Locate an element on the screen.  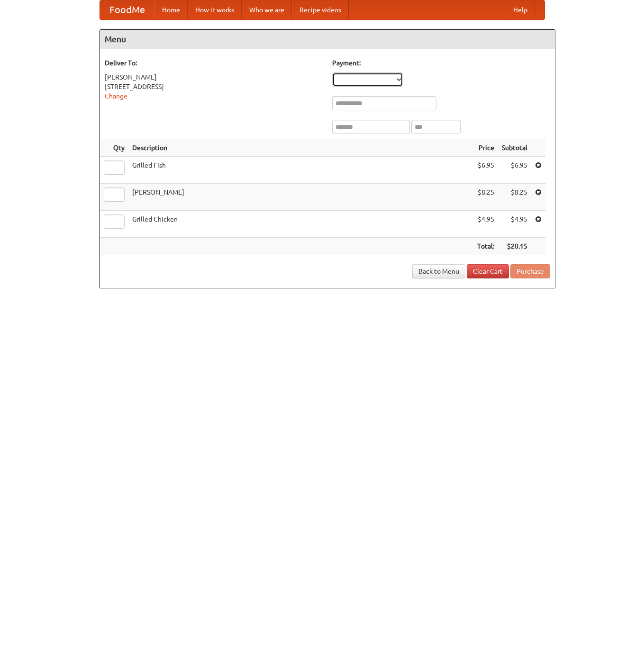
h5: Deliver To: is located at coordinates (213, 63).